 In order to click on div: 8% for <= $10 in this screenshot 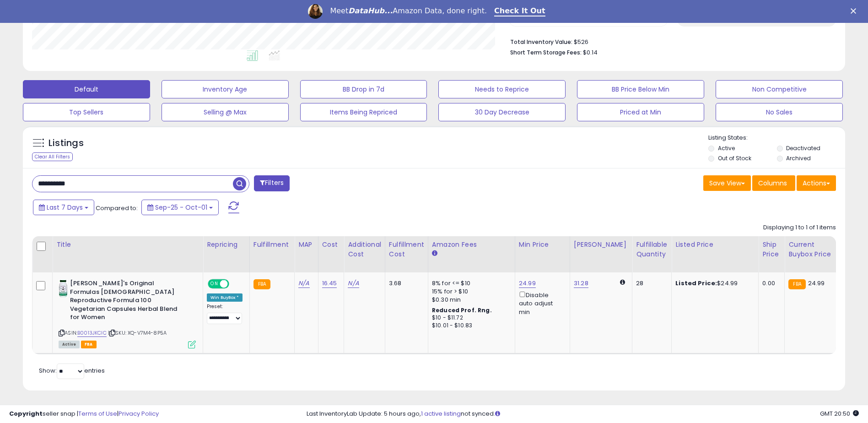, I will do `click(470, 283)`.